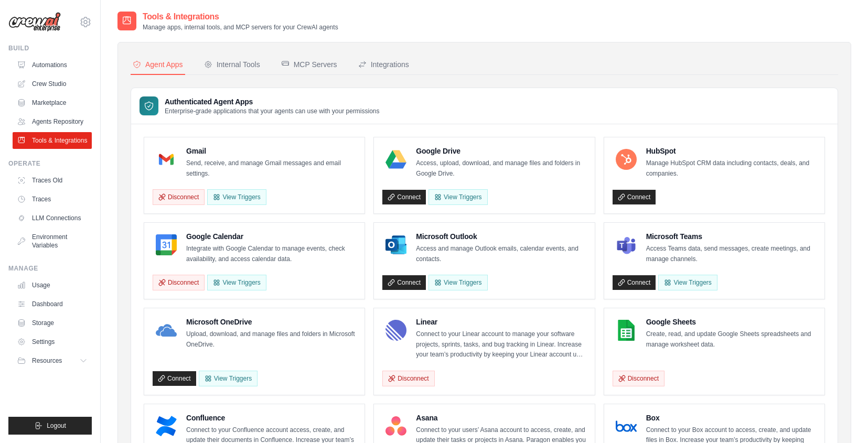 Image resolution: width=868 pixels, height=443 pixels. I want to click on p: Access and manage Outlook emails, calendar events, and contacts., so click(501, 254).